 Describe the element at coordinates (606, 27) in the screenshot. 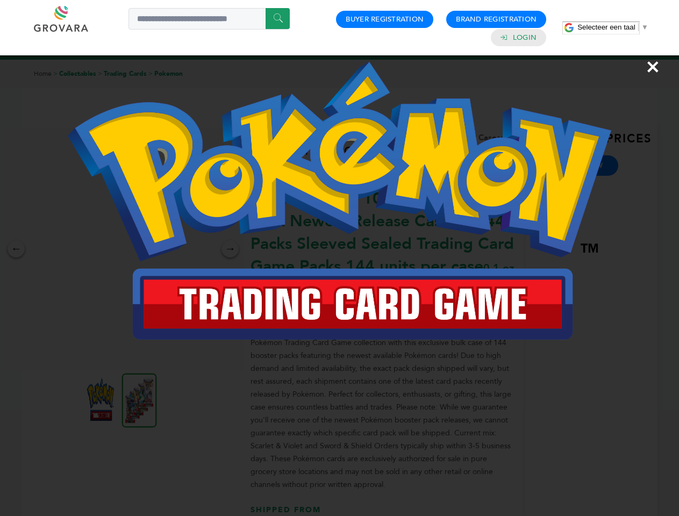

I see `span: Selecteer een taal` at that location.